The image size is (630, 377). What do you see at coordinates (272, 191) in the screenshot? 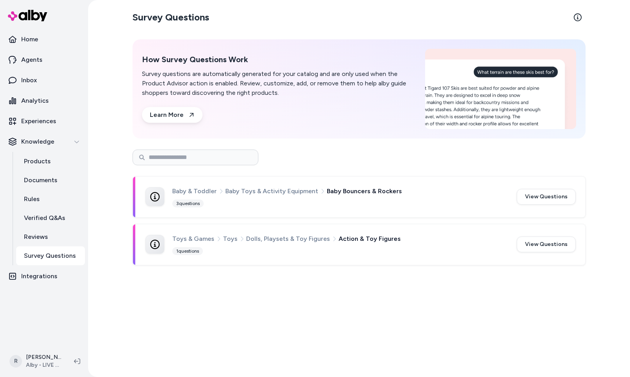
I see `span: Baby Toys & Activity Equipment` at bounding box center [272, 191].